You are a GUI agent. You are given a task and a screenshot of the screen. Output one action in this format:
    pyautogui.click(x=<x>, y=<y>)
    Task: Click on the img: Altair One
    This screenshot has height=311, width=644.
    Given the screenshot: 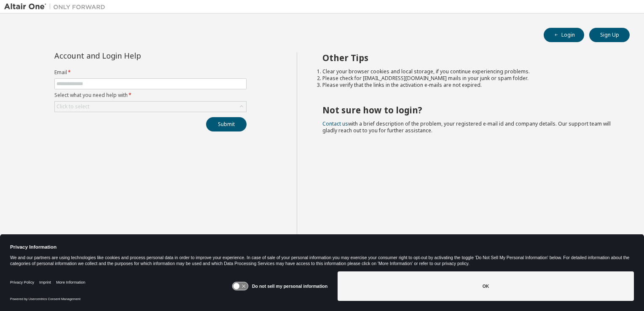 What is the action you would take?
    pyautogui.click(x=57, y=7)
    